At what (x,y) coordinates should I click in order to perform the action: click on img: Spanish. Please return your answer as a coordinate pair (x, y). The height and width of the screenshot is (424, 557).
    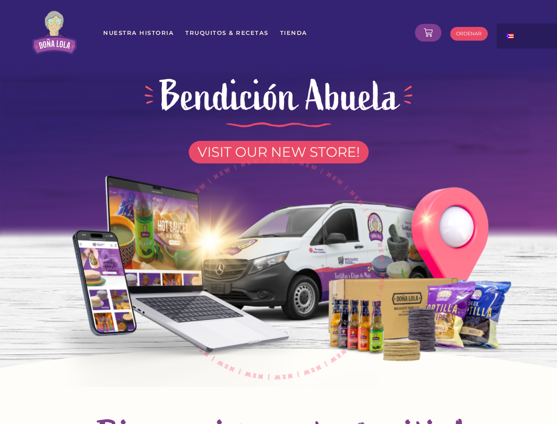
    Looking at the image, I should click on (510, 36).